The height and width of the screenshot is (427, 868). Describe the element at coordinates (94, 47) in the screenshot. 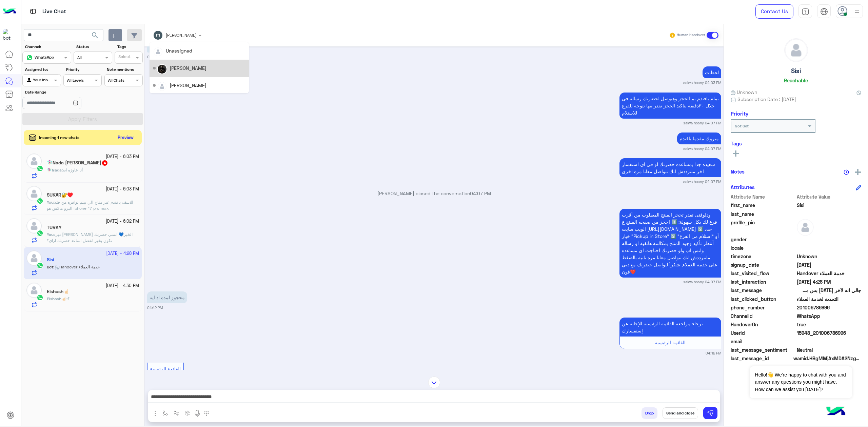

I see `label: Status` at that location.